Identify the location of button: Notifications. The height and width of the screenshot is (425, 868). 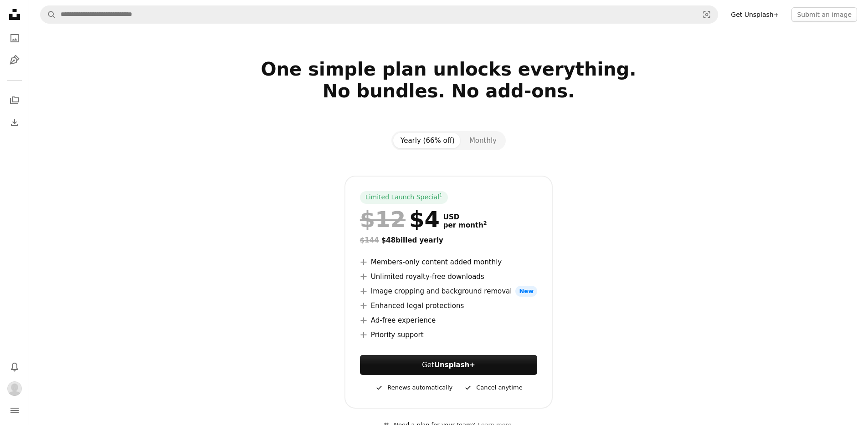
(15, 367).